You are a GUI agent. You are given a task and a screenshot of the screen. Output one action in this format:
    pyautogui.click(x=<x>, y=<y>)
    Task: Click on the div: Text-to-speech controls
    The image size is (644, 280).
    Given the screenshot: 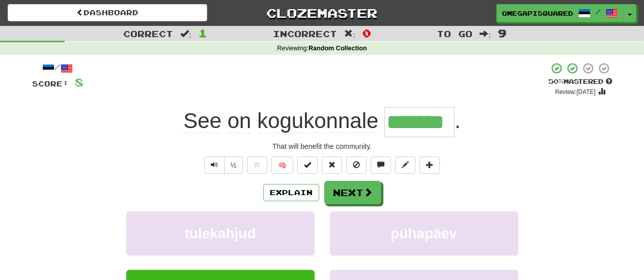 What is the action you would take?
    pyautogui.click(x=222, y=165)
    